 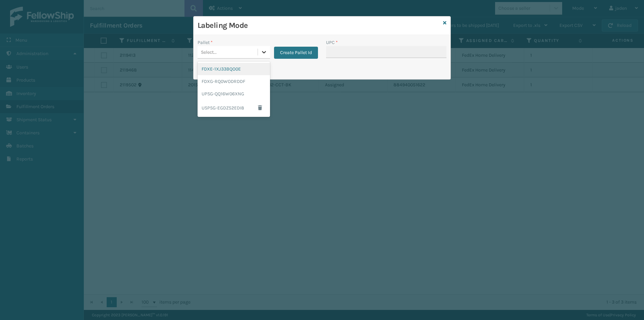 I want to click on div: FDXG-RQ0WODRDDF, so click(x=234, y=81).